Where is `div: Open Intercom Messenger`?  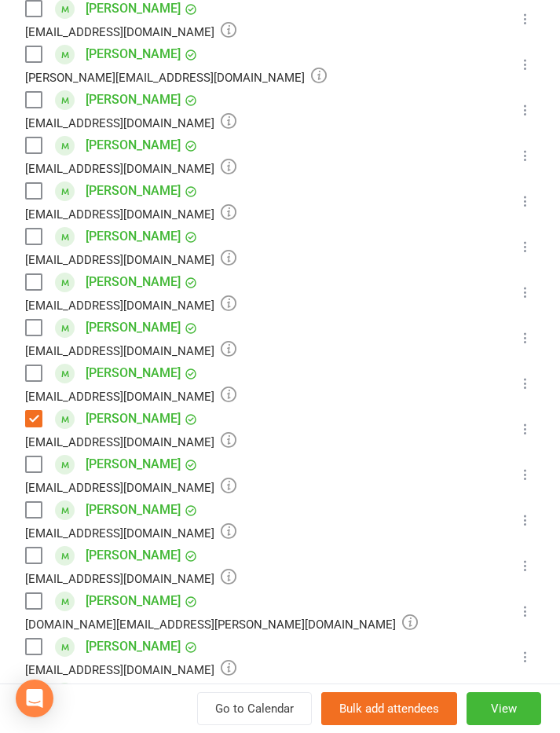
div: Open Intercom Messenger is located at coordinates (34, 699).